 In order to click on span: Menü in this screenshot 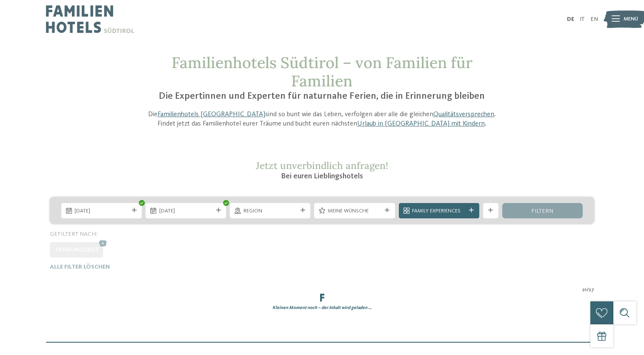, I will do `click(631, 19)`.